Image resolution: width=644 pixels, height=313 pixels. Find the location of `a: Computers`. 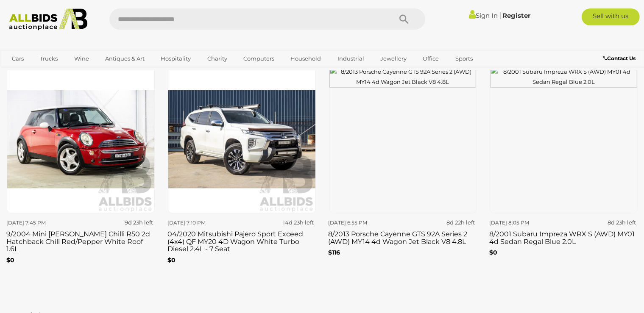

a: Computers is located at coordinates (258, 58).